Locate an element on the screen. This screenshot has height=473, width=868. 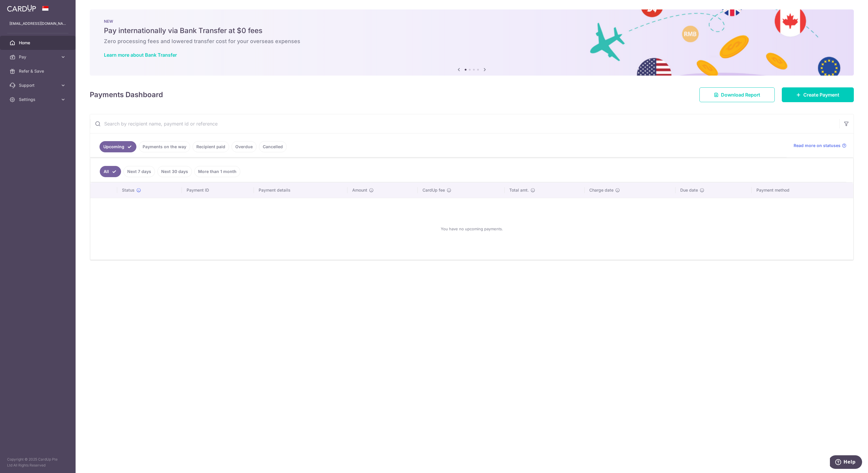
span: Read more on statuses is located at coordinates (817, 146).